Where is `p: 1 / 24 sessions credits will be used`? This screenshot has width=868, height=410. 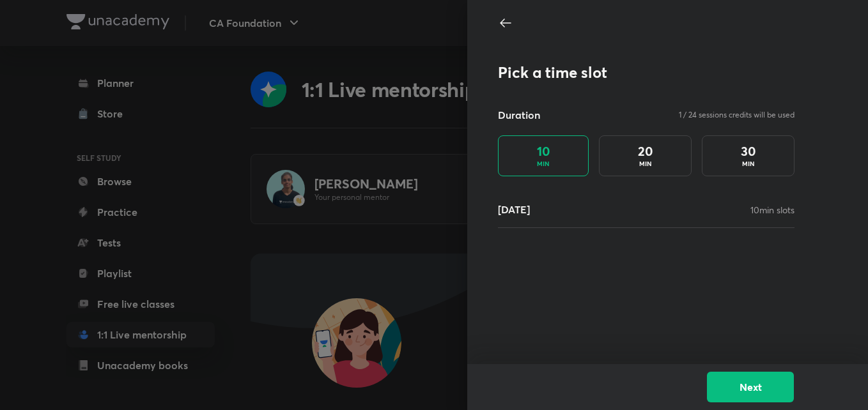 p: 1 / 24 sessions credits will be used is located at coordinates (736, 115).